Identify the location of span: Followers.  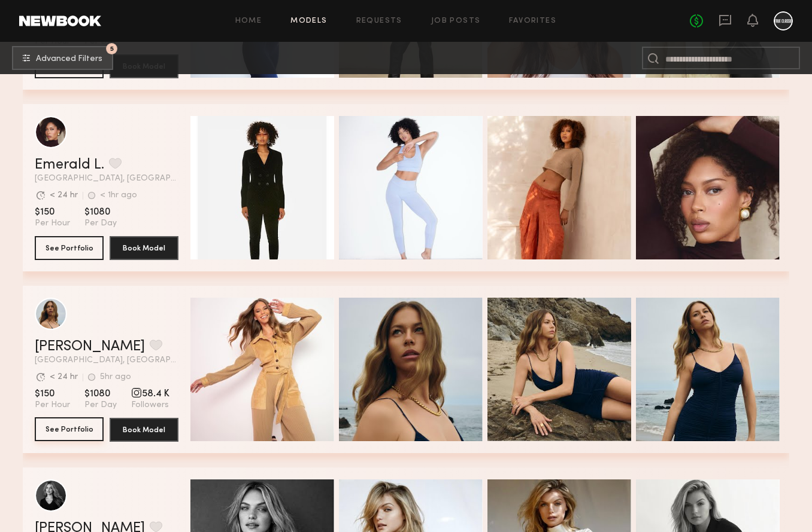
(151, 406).